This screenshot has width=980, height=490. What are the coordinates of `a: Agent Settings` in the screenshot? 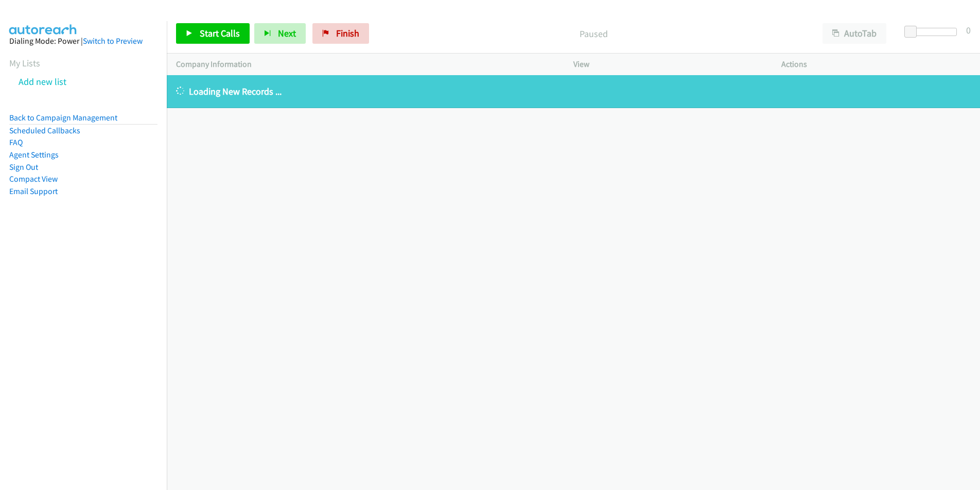 It's located at (34, 154).